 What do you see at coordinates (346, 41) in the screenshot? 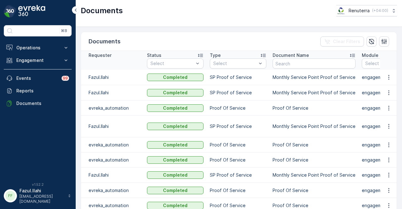
I see `p: Clear Filters` at bounding box center [346, 41].